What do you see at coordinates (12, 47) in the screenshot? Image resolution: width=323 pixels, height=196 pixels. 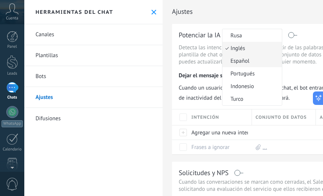 I see `div: Panel` at bounding box center [12, 47].